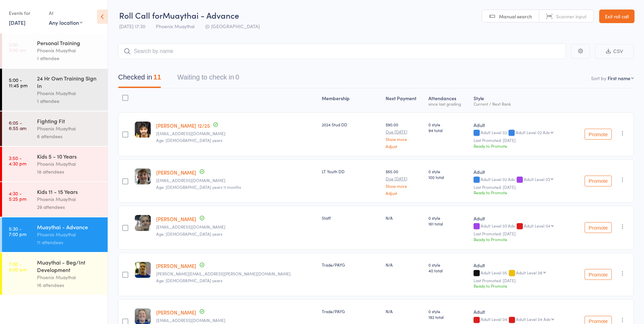 This screenshot has height=324, width=644. I want to click on small: amanpraja1007@gmail.com, so click(236, 133).